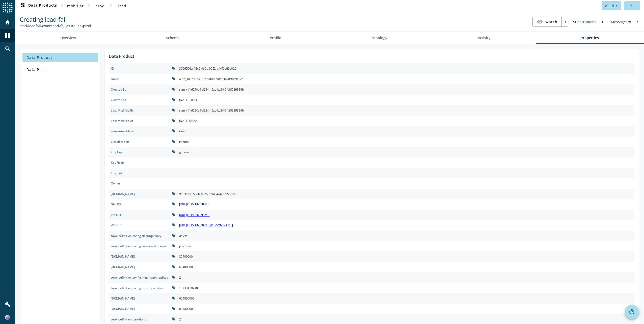 Image resolution: width=644 pixels, height=324 pixels. Describe the element at coordinates (76, 6) in the screenshot. I see `span: mobiliar` at that location.